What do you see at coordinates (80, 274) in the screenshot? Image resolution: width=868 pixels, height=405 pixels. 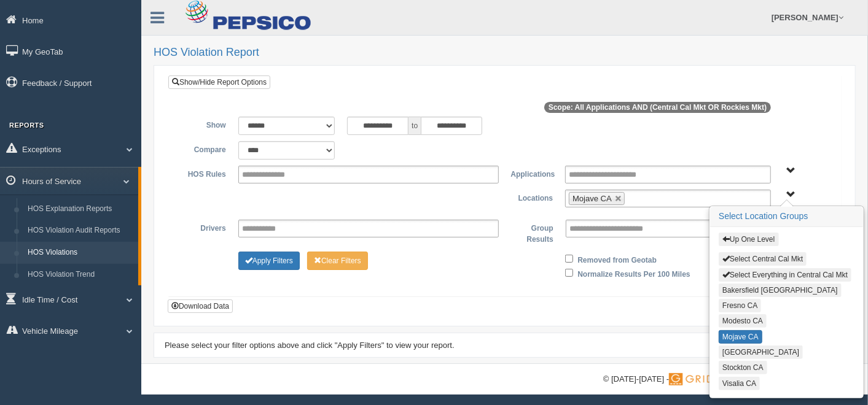 I see `a: HOS Violation Trend` at bounding box center [80, 274].